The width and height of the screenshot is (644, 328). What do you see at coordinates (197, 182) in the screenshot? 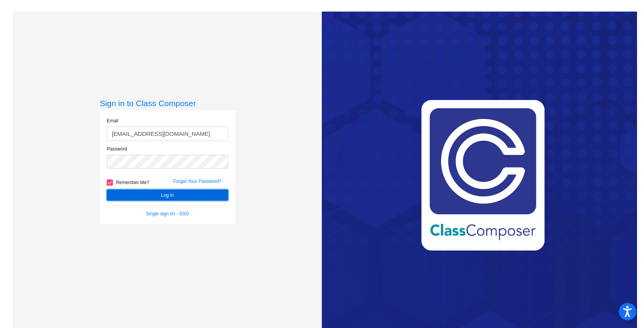
I see `a: Forgot Your Password?` at bounding box center [197, 182].